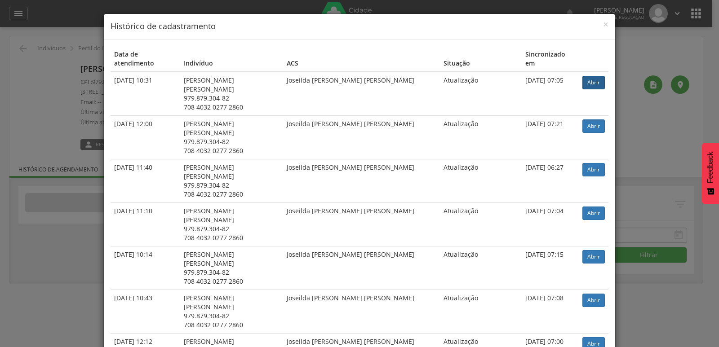 The width and height of the screenshot is (719, 347). Describe the element at coordinates (710, 168) in the screenshot. I see `span: Feedback` at that location.